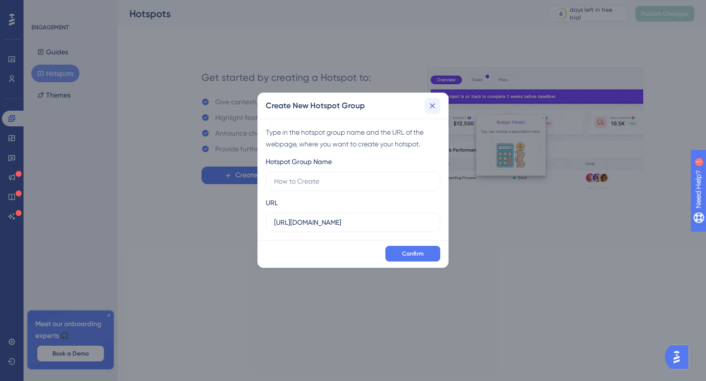  Describe the element at coordinates (353, 138) in the screenshot. I see `div: Type in the hotspot group name and the URL of the webpage, where you want to create your hotspot.` at that location.